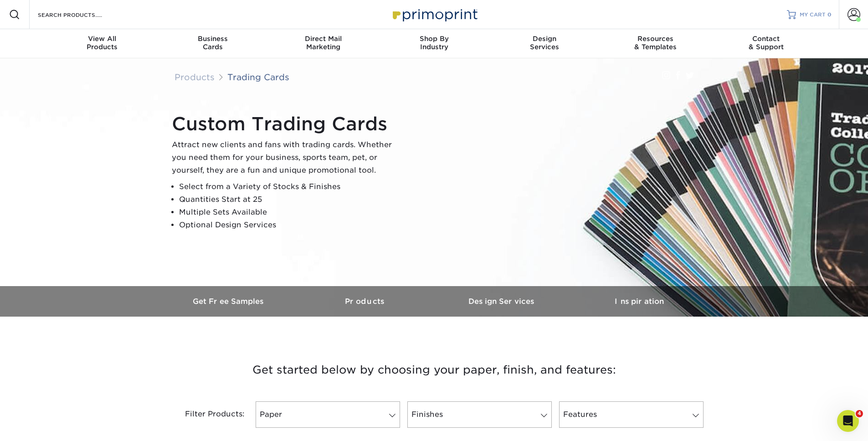 The width and height of the screenshot is (868, 441). What do you see at coordinates (639, 301) in the screenshot?
I see `h3: Inspiration` at bounding box center [639, 301].